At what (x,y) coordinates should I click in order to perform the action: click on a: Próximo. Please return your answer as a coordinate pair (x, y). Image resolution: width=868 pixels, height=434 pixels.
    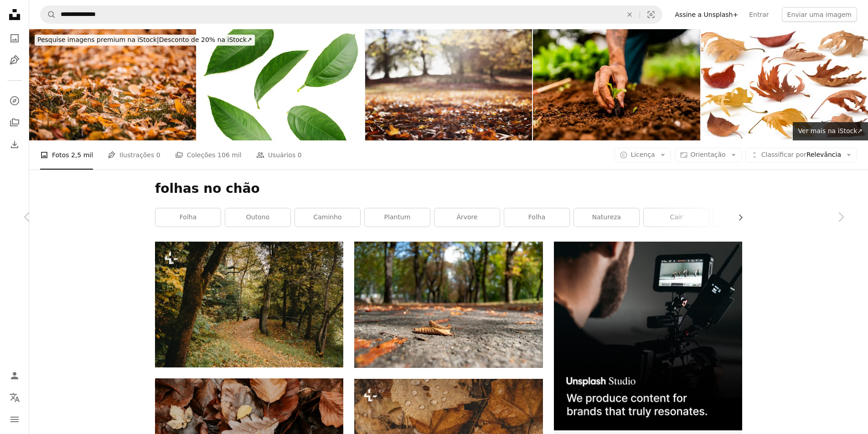
    Looking at the image, I should click on (840, 217).